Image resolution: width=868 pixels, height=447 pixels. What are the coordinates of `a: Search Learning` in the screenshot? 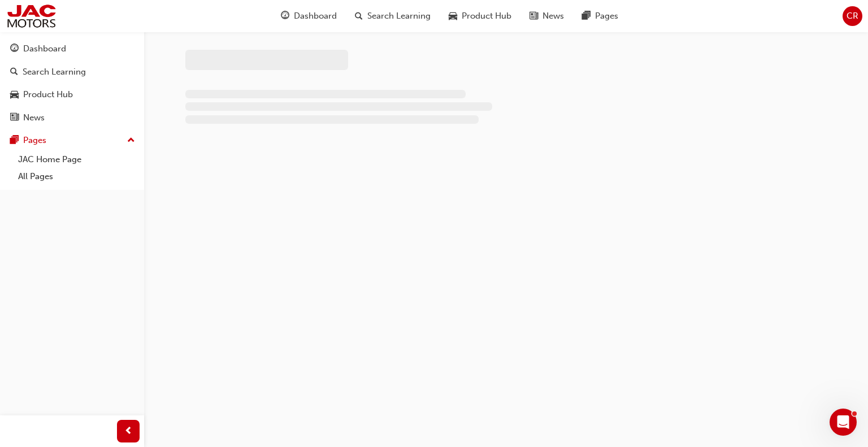 It's located at (71, 71).